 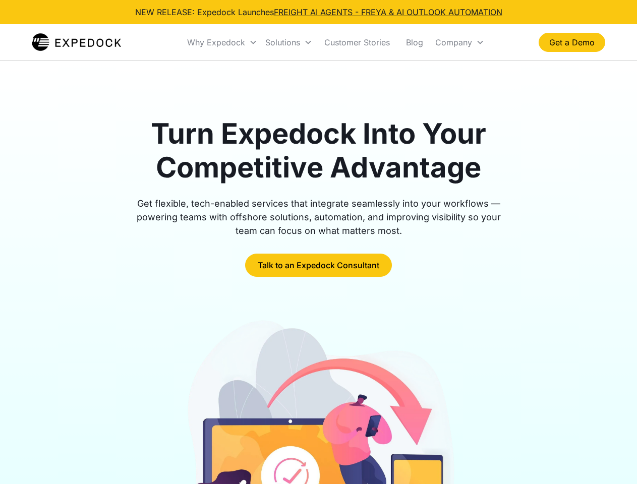 What do you see at coordinates (357, 42) in the screenshot?
I see `a: Customer Stories` at bounding box center [357, 42].